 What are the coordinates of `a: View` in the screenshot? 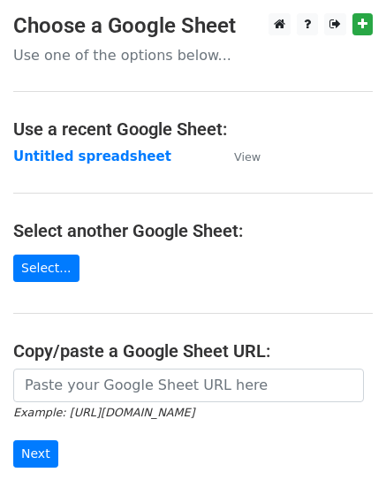 It's located at (239, 156).